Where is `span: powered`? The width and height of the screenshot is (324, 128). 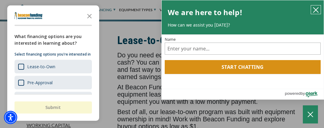
span: powered is located at coordinates (292, 93).